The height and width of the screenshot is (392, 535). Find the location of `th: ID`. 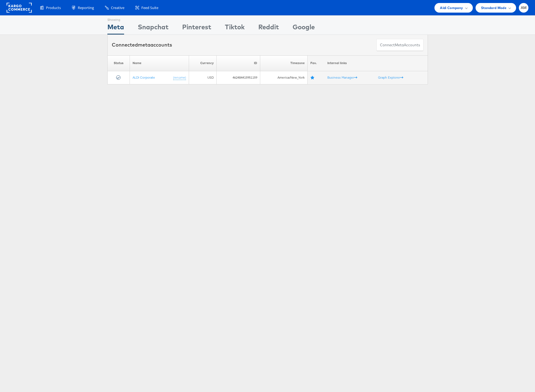

th: ID is located at coordinates (238, 63).